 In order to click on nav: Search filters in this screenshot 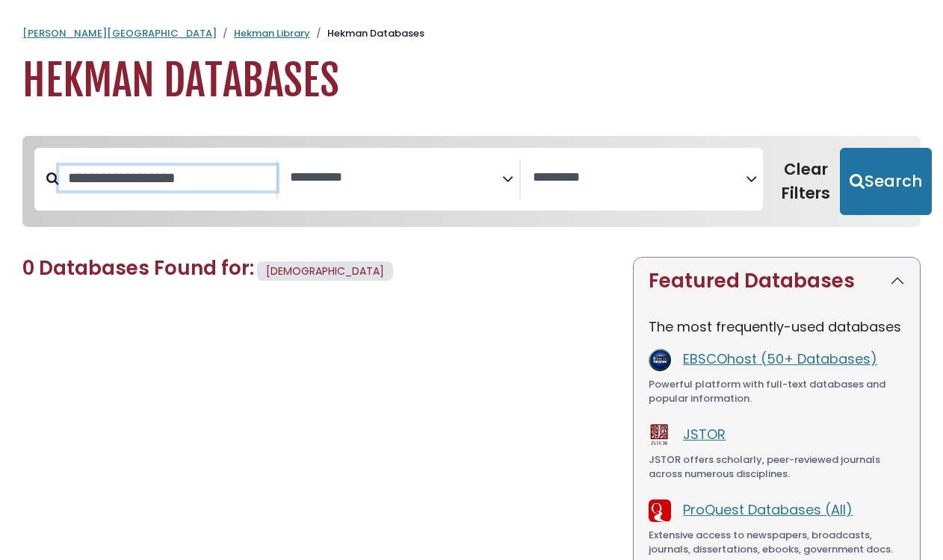, I will do `click(471, 181)`.